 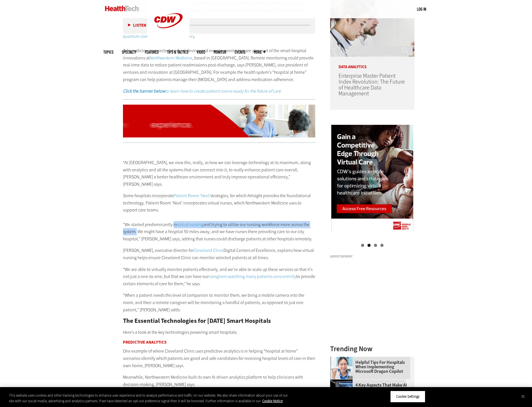 What do you see at coordinates (372, 256) in the screenshot?
I see `h3: Advertisement` at bounding box center [372, 256].